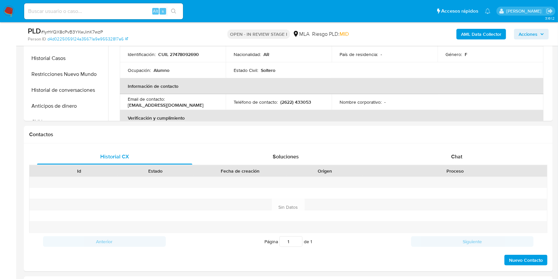  Describe the element at coordinates (240, 171) in the screenshot. I see `div: Fecha de creación` at that location.